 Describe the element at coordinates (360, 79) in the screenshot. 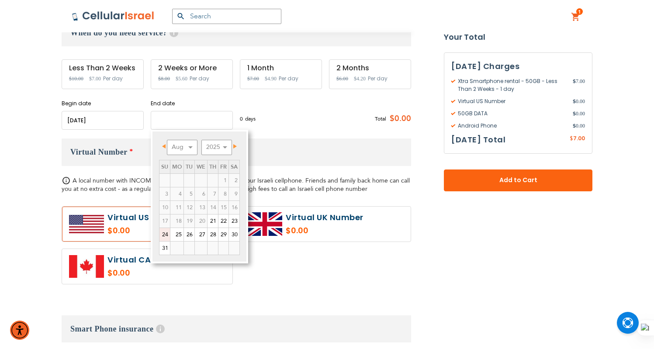

I see `span: $4.20` at that location.